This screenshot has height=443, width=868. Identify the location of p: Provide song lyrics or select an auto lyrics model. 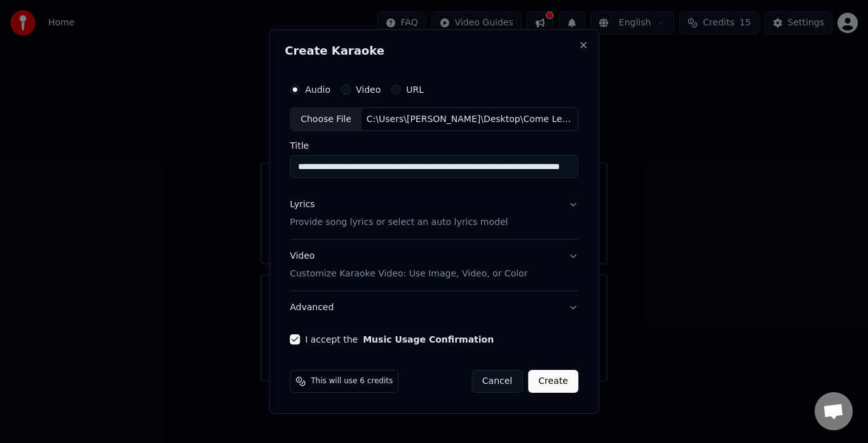
(398, 223).